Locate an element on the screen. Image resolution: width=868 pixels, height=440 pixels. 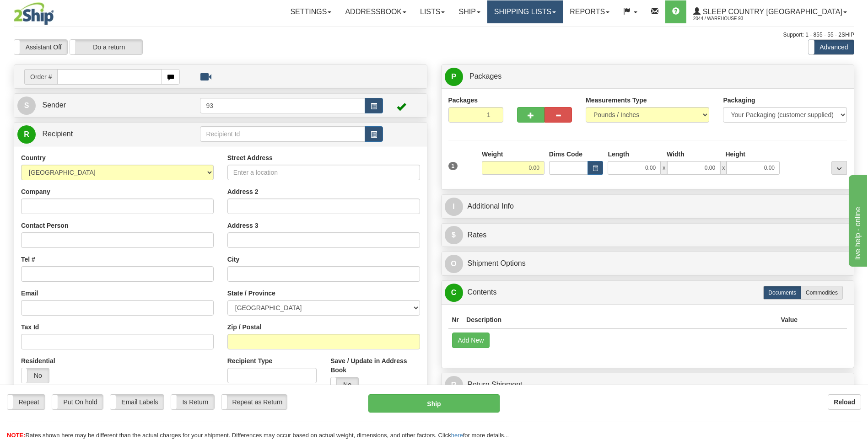
span: 1 is located at coordinates (453, 166).